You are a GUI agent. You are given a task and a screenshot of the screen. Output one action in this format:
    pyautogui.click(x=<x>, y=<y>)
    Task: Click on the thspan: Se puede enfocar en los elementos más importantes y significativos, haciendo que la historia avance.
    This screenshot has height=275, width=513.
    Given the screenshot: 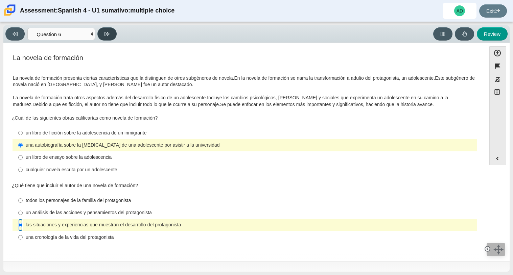 What is the action you would take?
    pyautogui.click(x=327, y=105)
    